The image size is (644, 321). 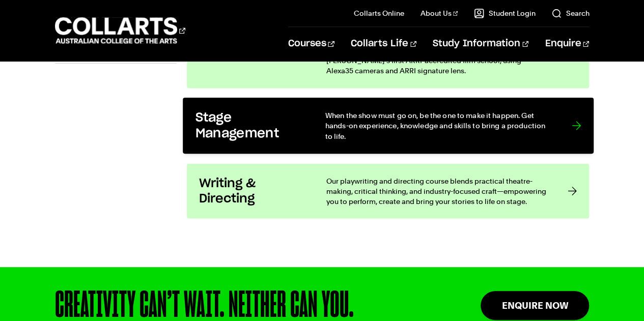 What do you see at coordinates (253, 191) in the screenshot?
I see `h3: Writing & Directing` at bounding box center [253, 191].